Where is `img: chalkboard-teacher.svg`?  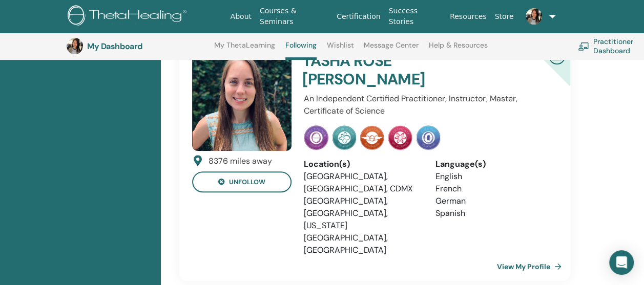
img: chalkboard-teacher.svg is located at coordinates (583, 46).